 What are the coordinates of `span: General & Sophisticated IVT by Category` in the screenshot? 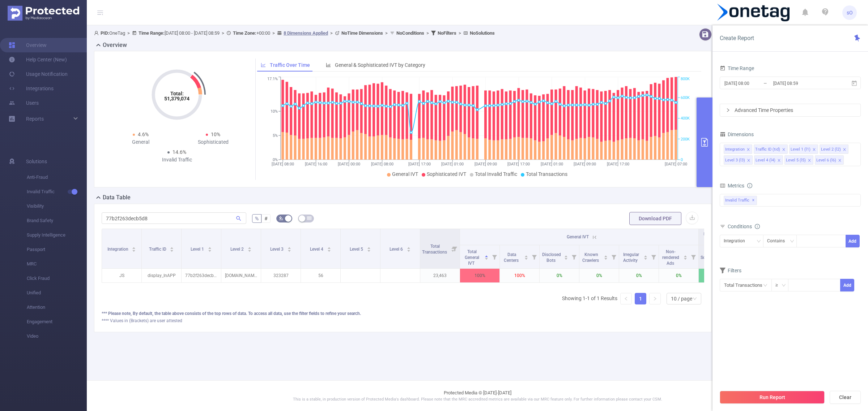 It's located at (380, 65).